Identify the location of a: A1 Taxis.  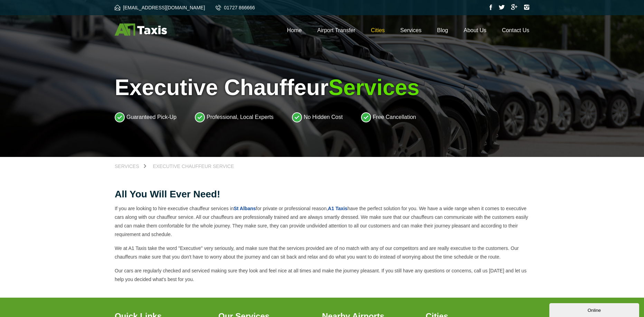
(337, 209).